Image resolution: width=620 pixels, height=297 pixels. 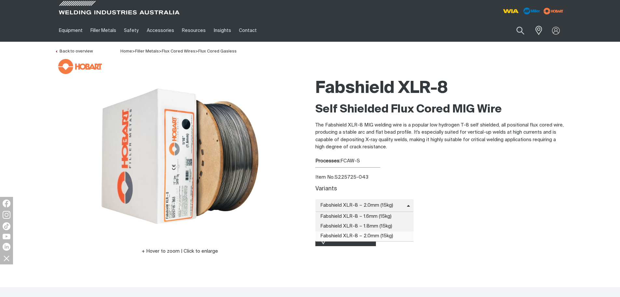 What do you see at coordinates (440, 109) in the screenshot?
I see `h2: Self Shielded Flux Cored MIG Wire` at bounding box center [440, 109].